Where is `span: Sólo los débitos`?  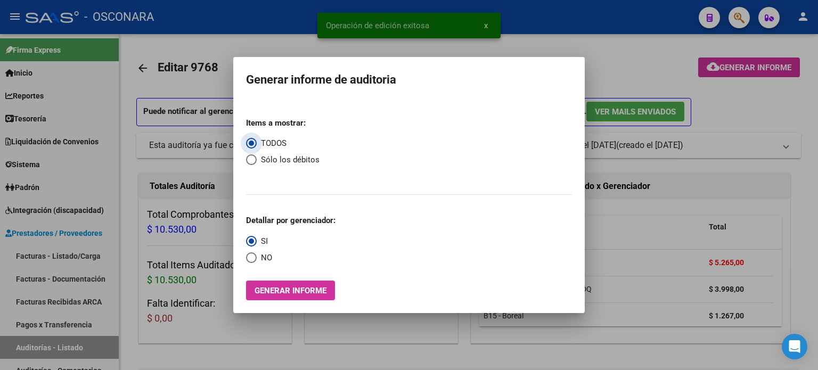
span: Sólo los débitos is located at coordinates (288, 160).